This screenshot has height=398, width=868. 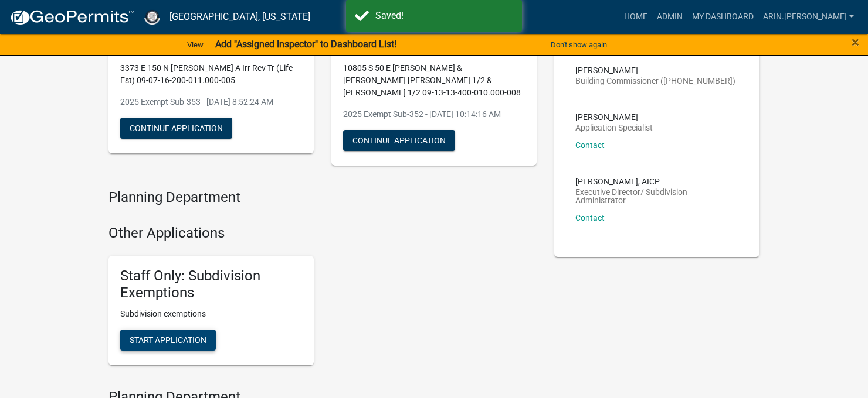 What do you see at coordinates (322, 300) in the screenshot?
I see `wm-workflow-list-section: Other Applications` at bounding box center [322, 300].